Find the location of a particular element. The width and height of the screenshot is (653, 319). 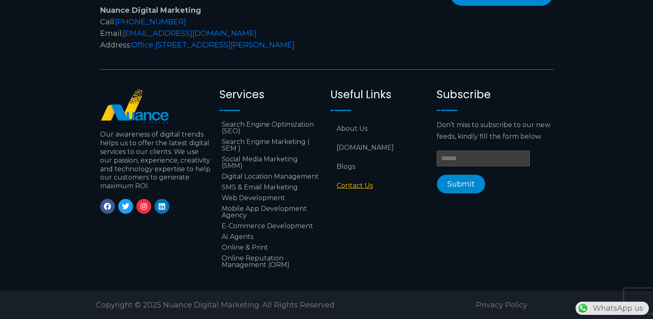

h2: Useful Links is located at coordinates (380, 94).